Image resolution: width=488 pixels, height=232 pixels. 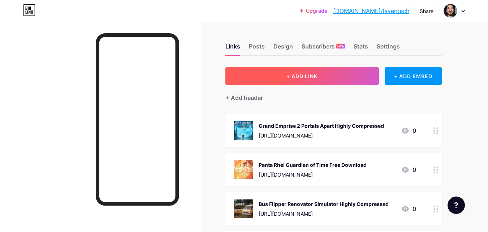 What do you see at coordinates (324, 204) in the screenshot?
I see `div: Bus Flipper Renovator Simulator Highly Compressed` at bounding box center [324, 204].